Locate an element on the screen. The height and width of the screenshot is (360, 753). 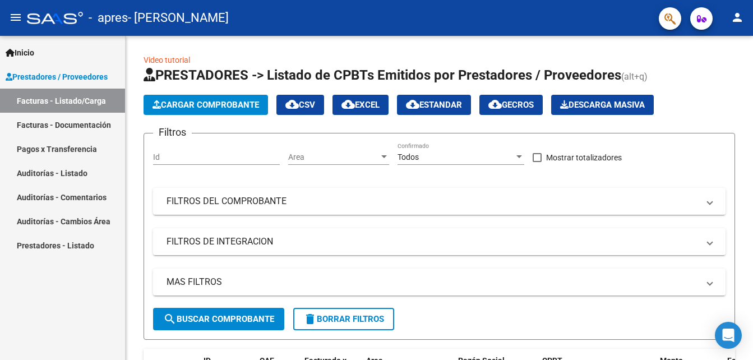
mat-icon: delete is located at coordinates (310, 319).